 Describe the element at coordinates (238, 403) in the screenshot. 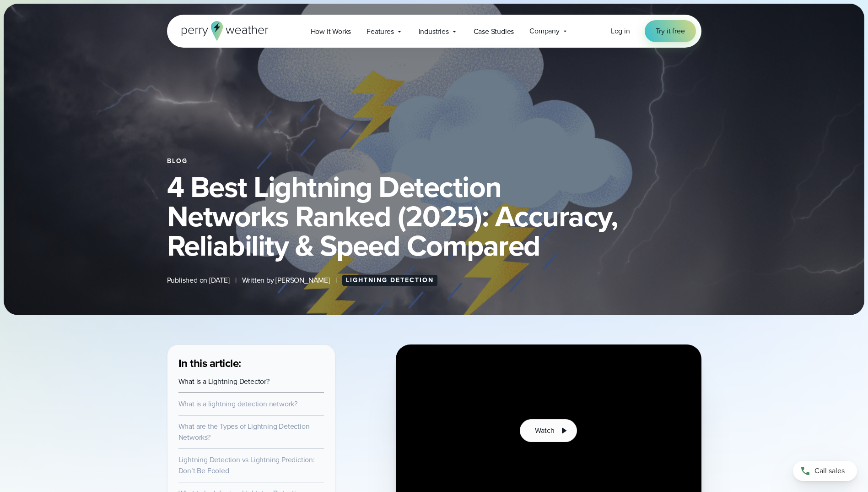

I see `a: What is a lightning detection network?` at that location.